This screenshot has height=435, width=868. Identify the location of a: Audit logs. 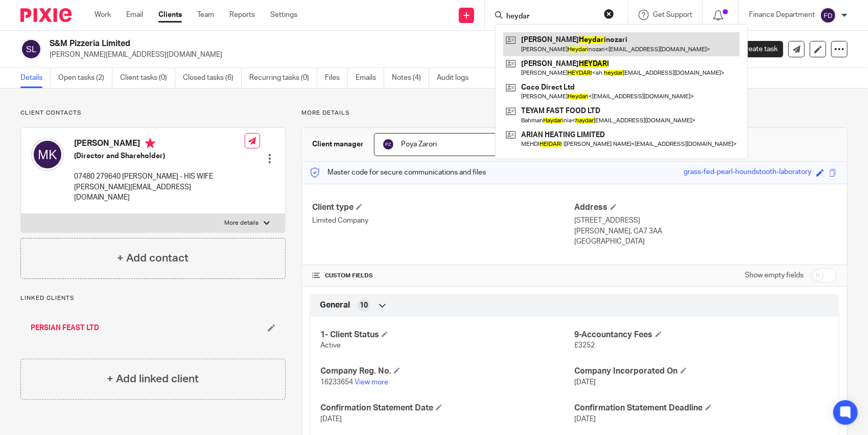
(457, 77).